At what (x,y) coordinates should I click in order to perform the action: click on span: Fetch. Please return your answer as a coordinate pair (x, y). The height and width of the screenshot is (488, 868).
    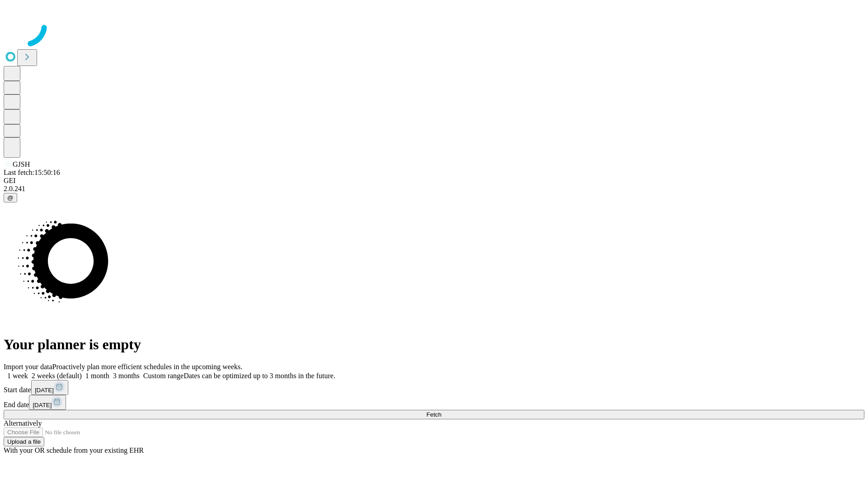
    Looking at the image, I should click on (434, 415).